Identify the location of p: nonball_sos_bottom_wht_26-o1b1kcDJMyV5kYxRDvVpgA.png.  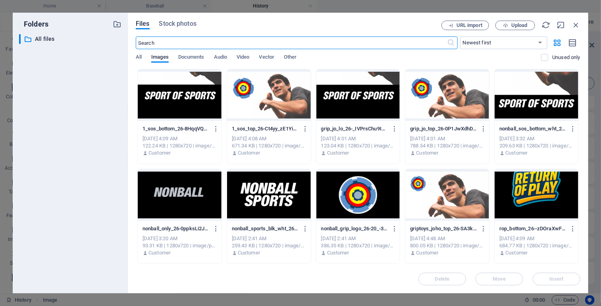
(533, 129).